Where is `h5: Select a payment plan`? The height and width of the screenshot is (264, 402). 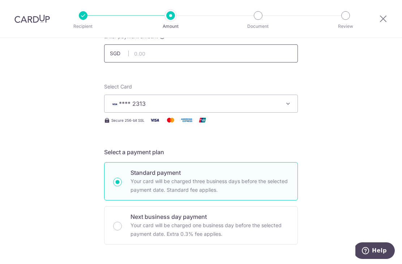 h5: Select a payment plan is located at coordinates (201, 152).